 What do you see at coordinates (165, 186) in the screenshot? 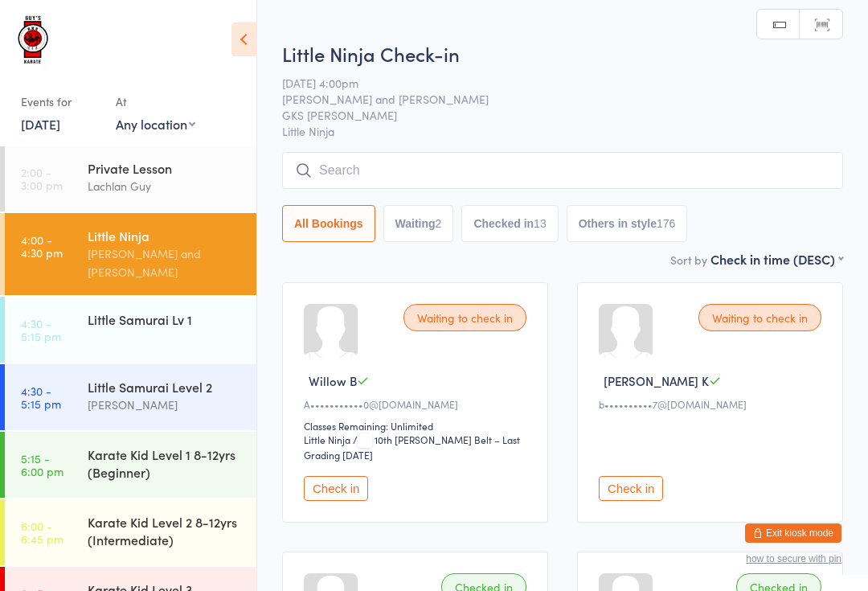
I see `div: Lachlan Guy` at bounding box center [165, 186].